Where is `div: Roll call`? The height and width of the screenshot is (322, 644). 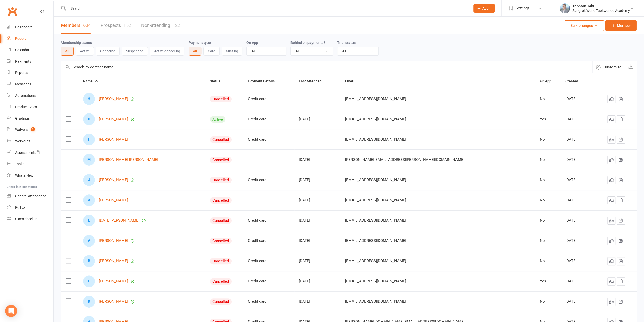 div: Roll call is located at coordinates (21, 207).